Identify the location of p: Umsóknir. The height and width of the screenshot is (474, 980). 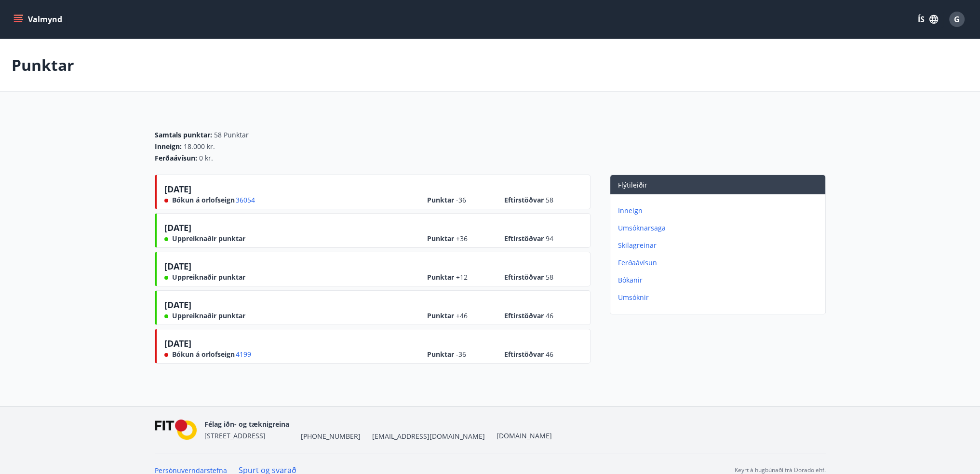
(720, 297).